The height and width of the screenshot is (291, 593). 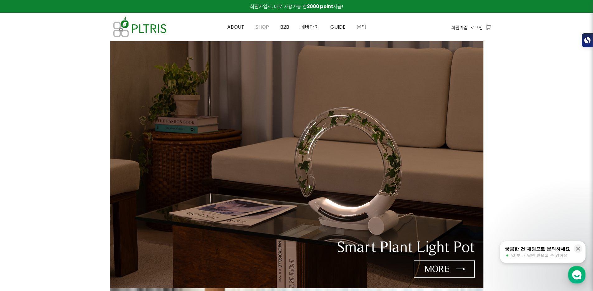 I want to click on a: B2B, so click(x=285, y=27).